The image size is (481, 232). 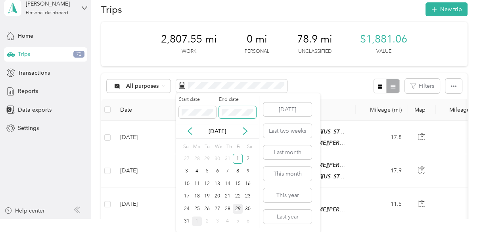 What do you see at coordinates (382, 137) in the screenshot?
I see `td: 17.8` at bounding box center [382, 137].